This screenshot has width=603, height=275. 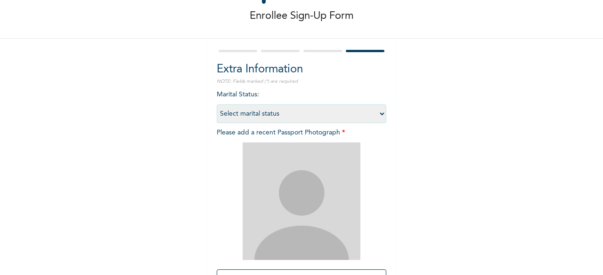 I want to click on p: Enrollee Sign-Up Form, so click(x=301, y=16).